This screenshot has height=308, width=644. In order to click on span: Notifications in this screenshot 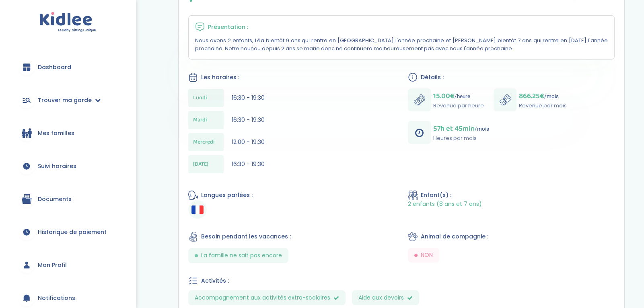, I will do `click(56, 298)`.